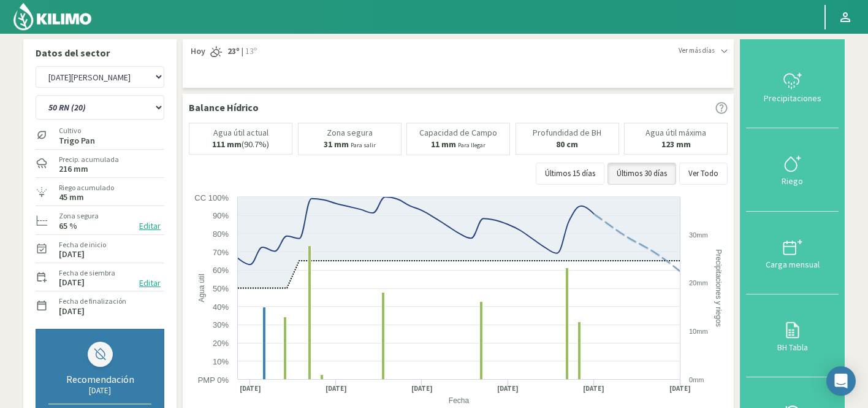 The height and width of the screenshot is (408, 868). What do you see at coordinates (221, 234) in the screenshot?
I see `text: 80%` at bounding box center [221, 234].